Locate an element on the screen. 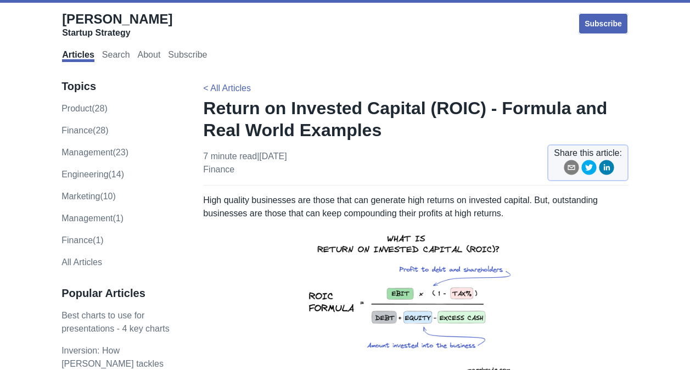 This screenshot has height=370, width=690. a: engineering(14) is located at coordinates (93, 174).